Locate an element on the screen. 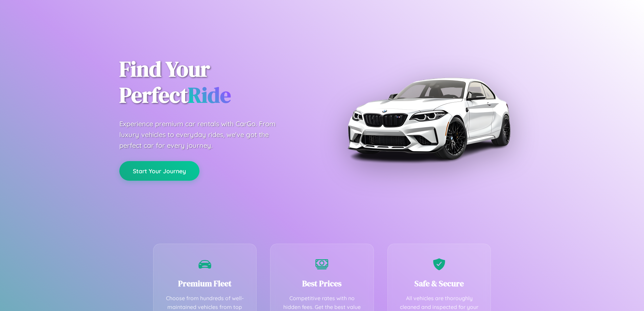 The width and height of the screenshot is (644, 311). img: Premium BMW car rental vehicle is located at coordinates (429, 118).